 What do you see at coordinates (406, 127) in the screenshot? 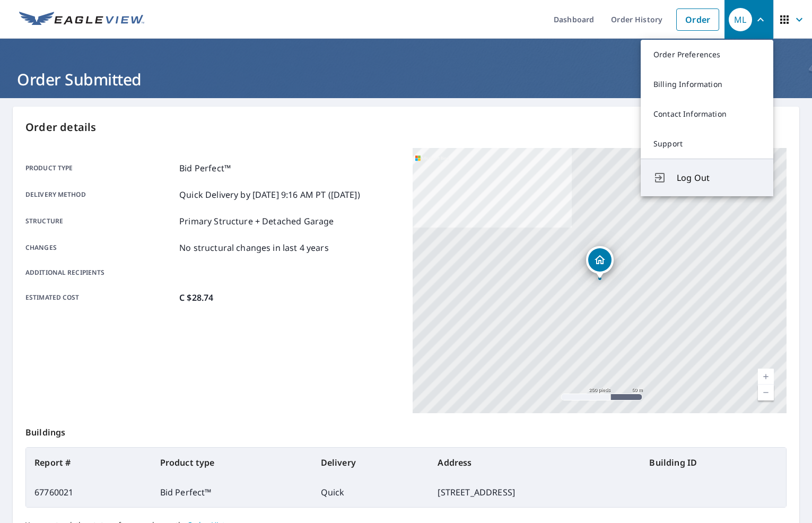
I see `p: Order details` at bounding box center [406, 127].